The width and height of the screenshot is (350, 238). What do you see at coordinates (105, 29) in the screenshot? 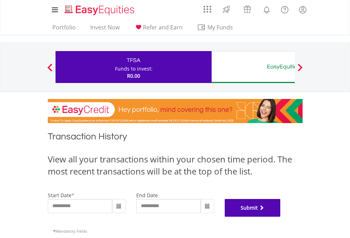
I see `a: Invest Now` at bounding box center [105, 29].